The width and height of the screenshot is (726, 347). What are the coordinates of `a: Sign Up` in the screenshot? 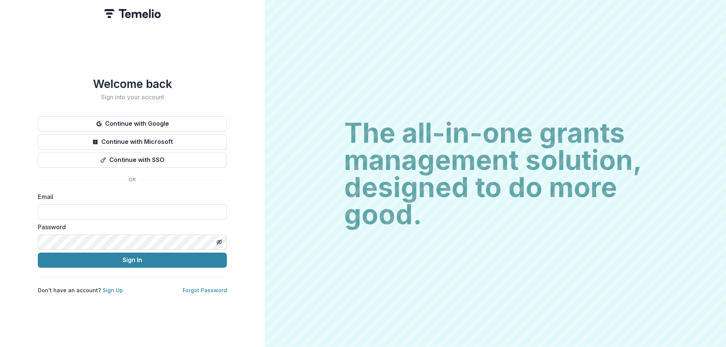 It's located at (113, 290).